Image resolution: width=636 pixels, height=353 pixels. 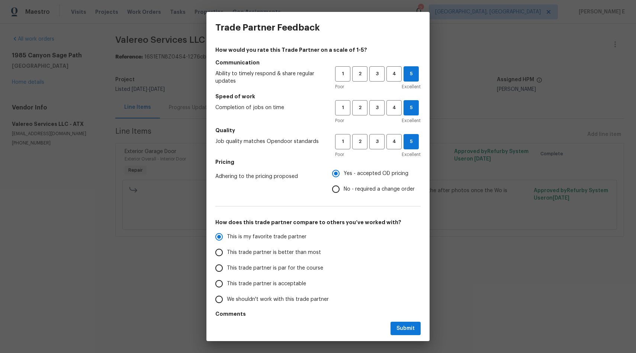 What do you see at coordinates (266, 284) in the screenshot?
I see `span: This trade partner is acceptable` at bounding box center [266, 284].